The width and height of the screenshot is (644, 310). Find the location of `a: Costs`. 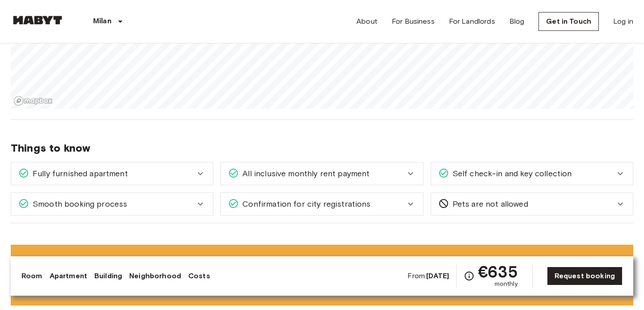

a: Costs is located at coordinates (199, 276).